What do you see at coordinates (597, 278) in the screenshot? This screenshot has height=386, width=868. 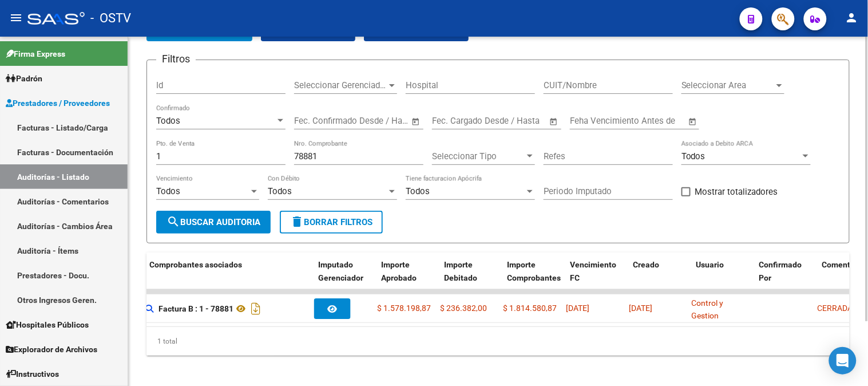 I see `datatable-header-cell: Vencimiento FC` at bounding box center [597, 278].